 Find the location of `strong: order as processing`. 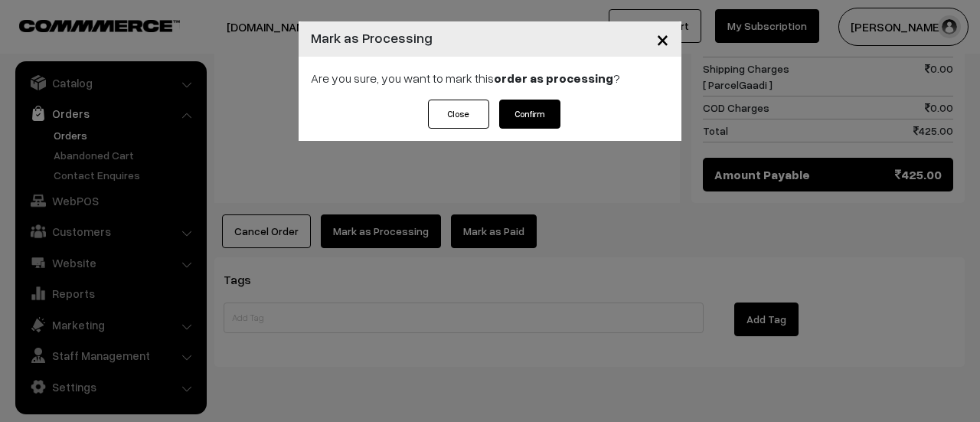

strong: order as processing is located at coordinates (554, 78).